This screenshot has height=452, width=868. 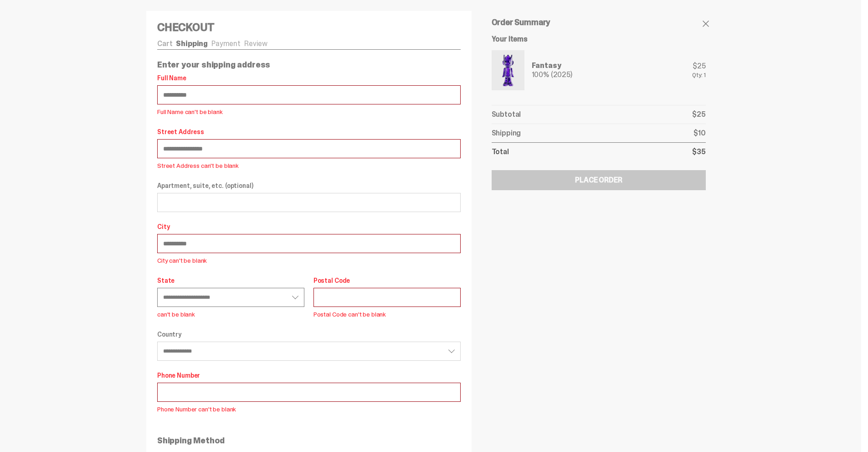 I want to click on label: Phone Number, so click(x=309, y=375).